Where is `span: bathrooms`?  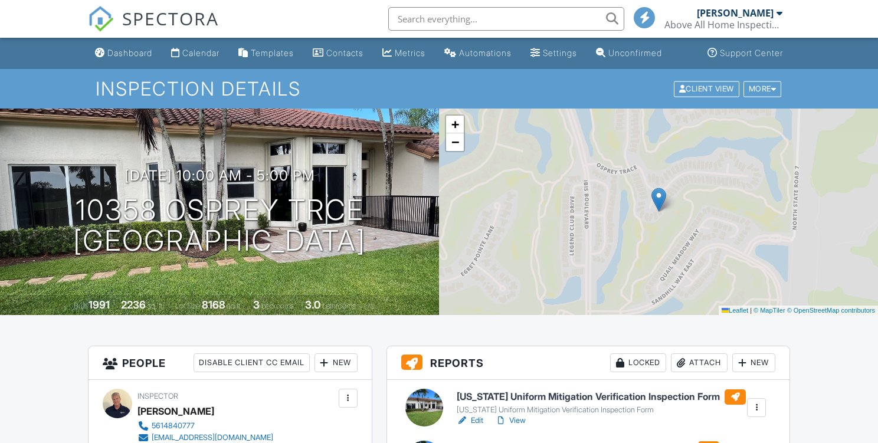 span: bathrooms is located at coordinates (339, 306).